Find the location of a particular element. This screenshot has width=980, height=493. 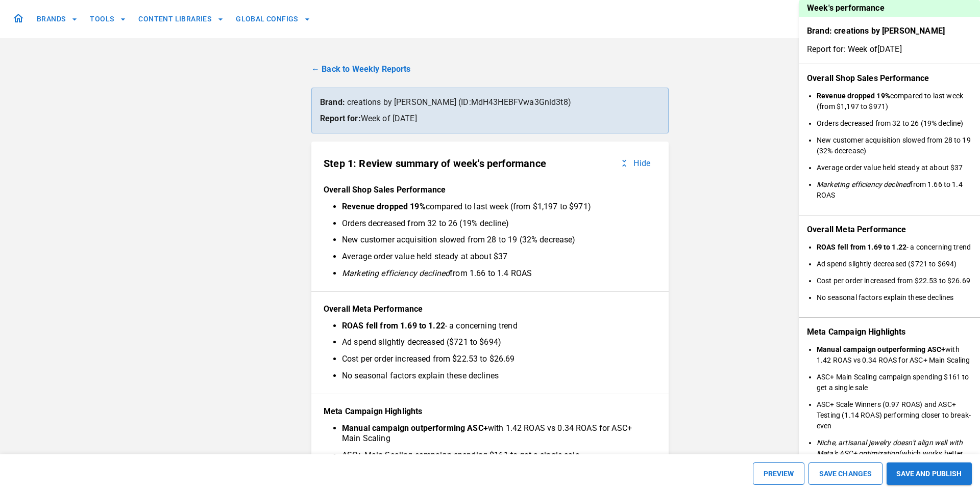

button: Hide is located at coordinates (634, 163).